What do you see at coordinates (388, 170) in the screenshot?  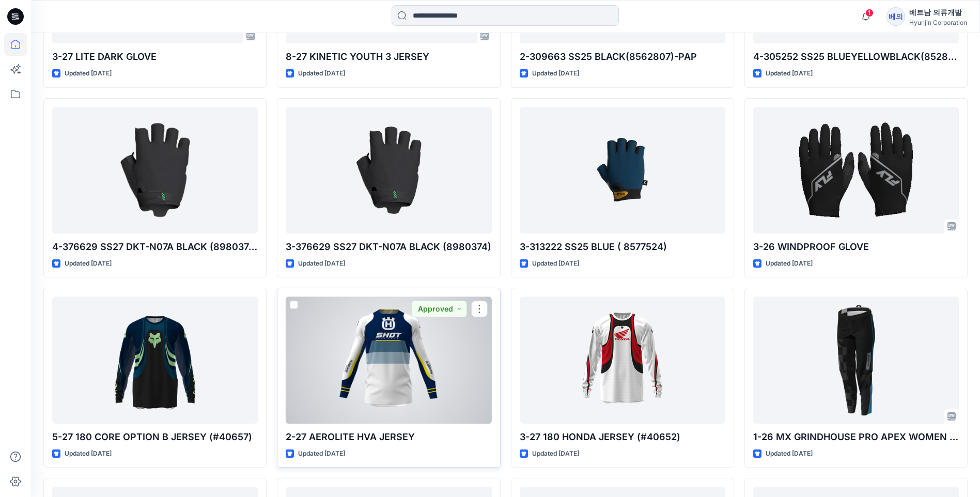 I see `a: 3-376629 SS27 DKT-N07A BLACK (8980374)` at bounding box center [388, 170].